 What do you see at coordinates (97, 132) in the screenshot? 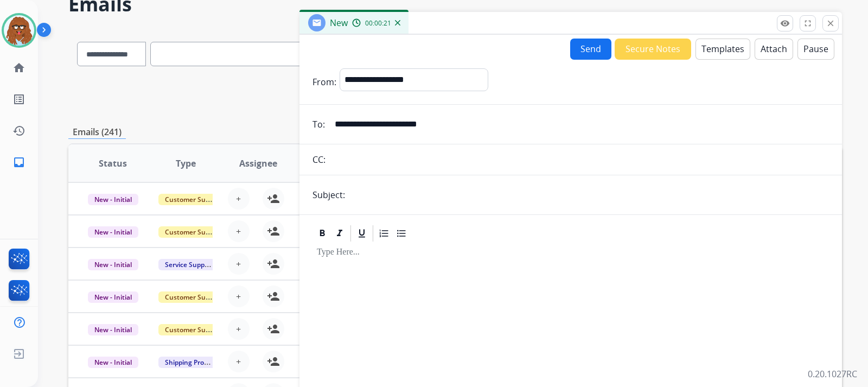
I see `p: Emails (241)` at bounding box center [97, 132].